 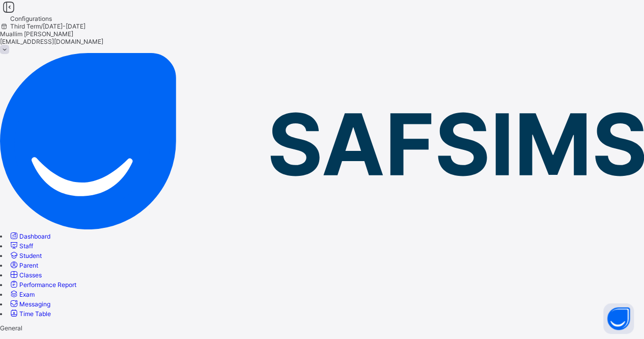 I want to click on span: Classes, so click(x=30, y=275).